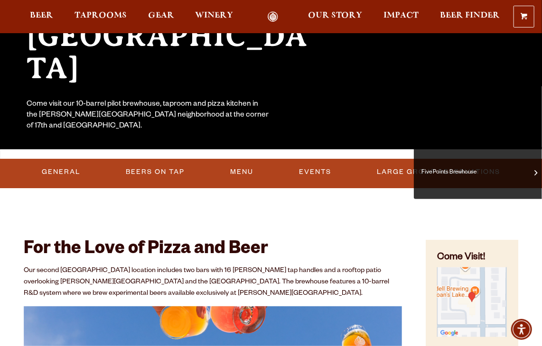 This screenshot has height=346, width=542. Describe the element at coordinates (242, 172) in the screenshot. I see `a: Menu` at that location.